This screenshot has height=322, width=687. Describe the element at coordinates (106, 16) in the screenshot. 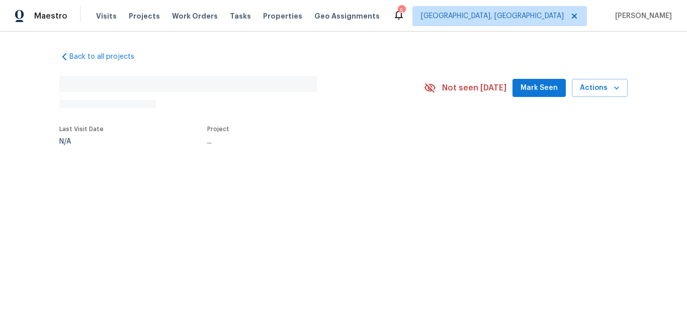

I see `span: Visits` at that location.